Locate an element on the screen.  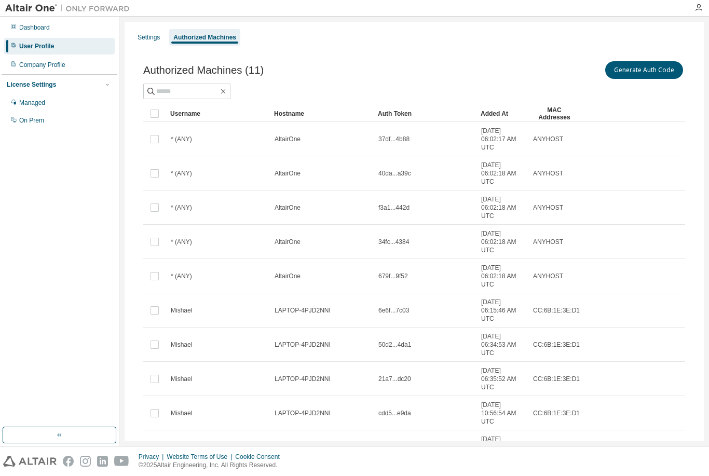
div: Privacy is located at coordinates (153, 457).